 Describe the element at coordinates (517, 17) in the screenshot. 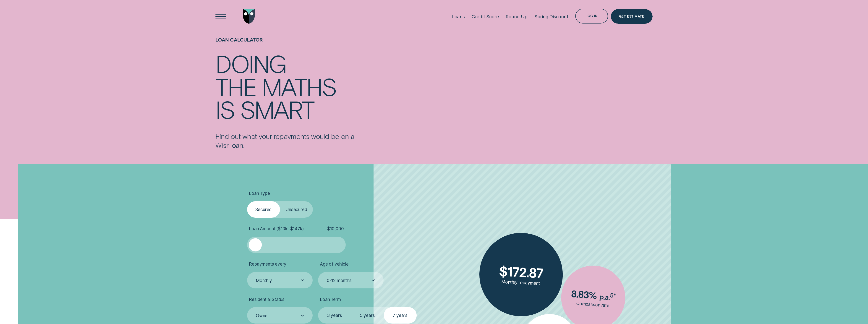

I see `div: Round Up` at that location.